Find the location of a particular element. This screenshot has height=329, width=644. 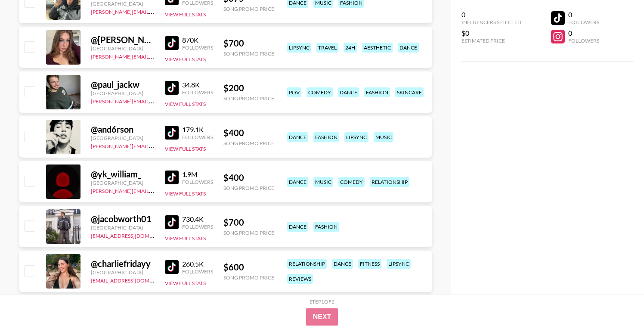

div: 34.8K is located at coordinates (198, 85).